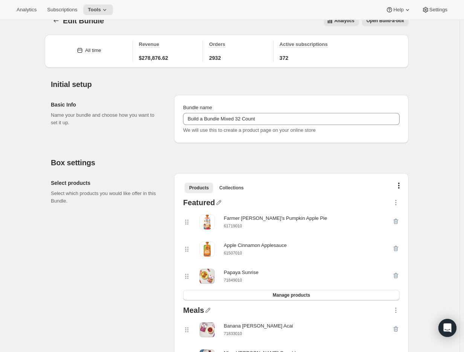  Describe the element at coordinates (207, 330) in the screenshot. I see `img: Banana Berry Acai` at that location.